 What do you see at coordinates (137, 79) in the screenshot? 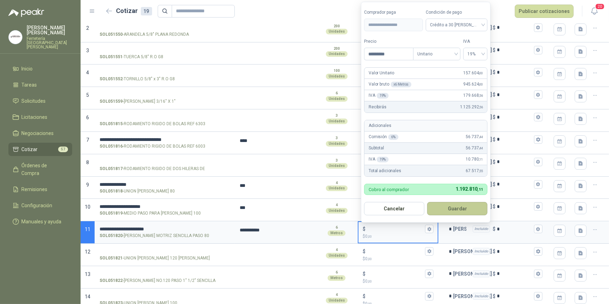
I see `p: - TORNILLO 5/8" x 3" R.O G8` at bounding box center [137, 79].